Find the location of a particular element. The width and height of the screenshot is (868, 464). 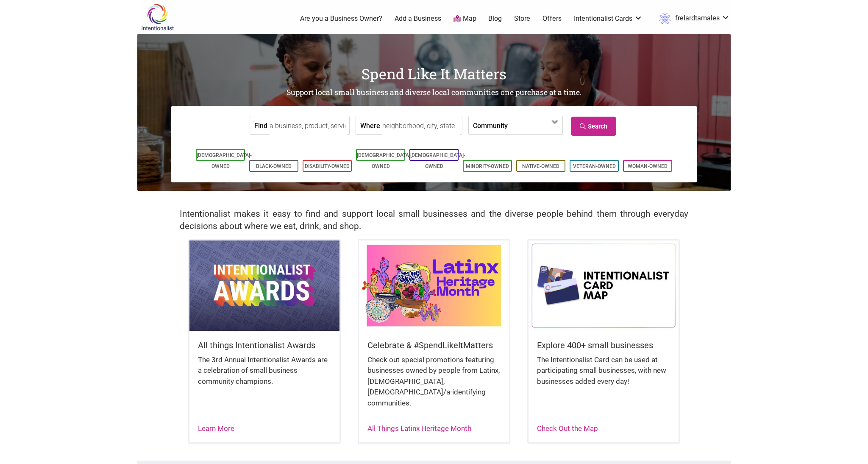

a: All Things Latinx Heritage Month is located at coordinates (419, 428).